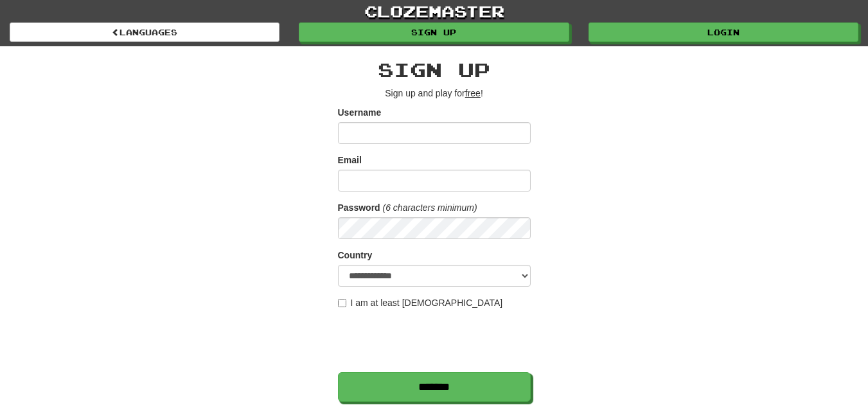  I want to click on label: Username, so click(359, 112).